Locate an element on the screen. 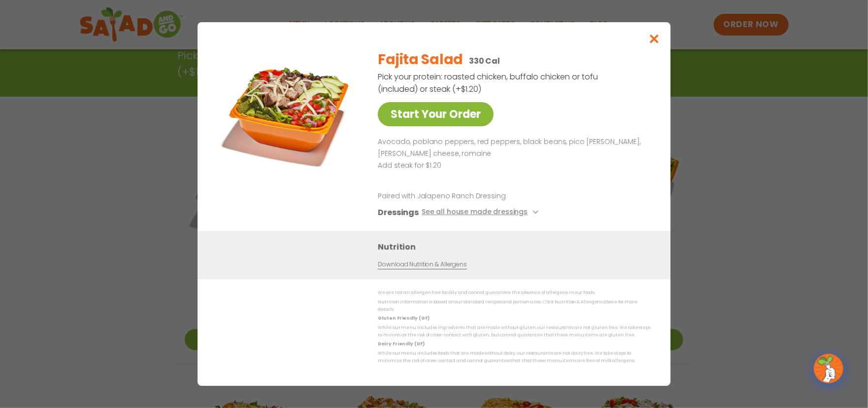 This screenshot has height=408, width=868. p: We are not an allergen free facility and cannot guarantee the absence of allergens in our foods. is located at coordinates (514, 292).